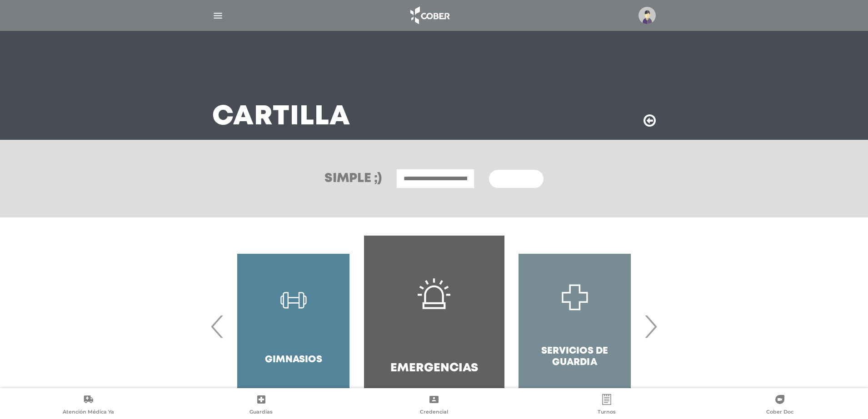  What do you see at coordinates (513, 179) in the screenshot?
I see `span: Buscar` at bounding box center [513, 179].